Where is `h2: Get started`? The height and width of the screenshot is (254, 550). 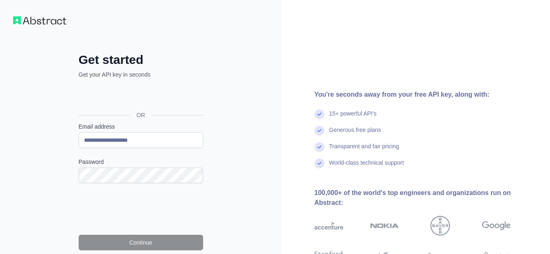 h2: Get started is located at coordinates (141, 60).